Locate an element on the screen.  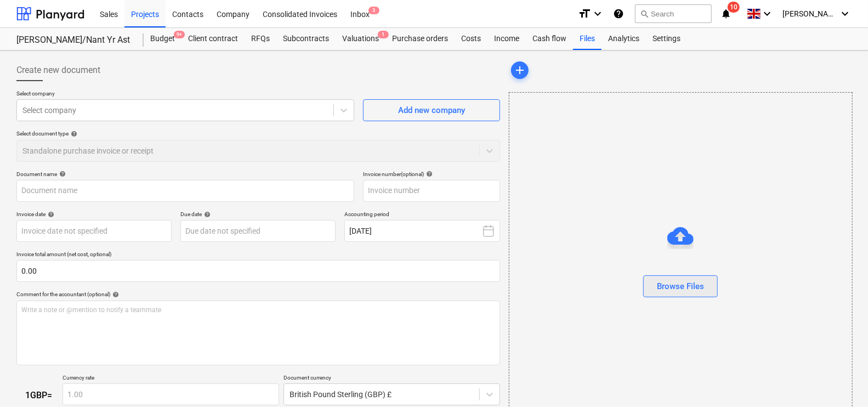
button: Add new company is located at coordinates (432, 110).